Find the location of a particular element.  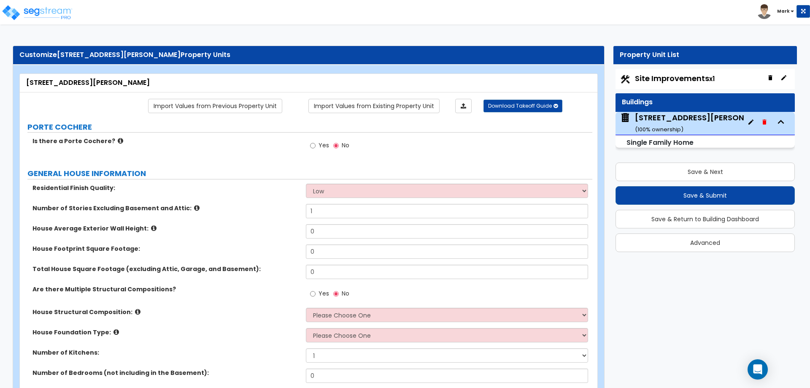

label: House Footprint Square Footage: is located at coordinates (166, 248).